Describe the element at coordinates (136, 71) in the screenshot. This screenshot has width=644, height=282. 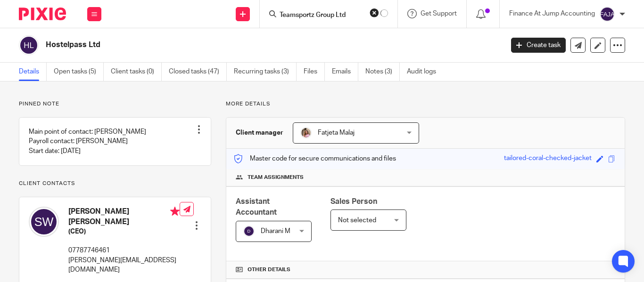
I see `a: Client tasks (0)` at that location.